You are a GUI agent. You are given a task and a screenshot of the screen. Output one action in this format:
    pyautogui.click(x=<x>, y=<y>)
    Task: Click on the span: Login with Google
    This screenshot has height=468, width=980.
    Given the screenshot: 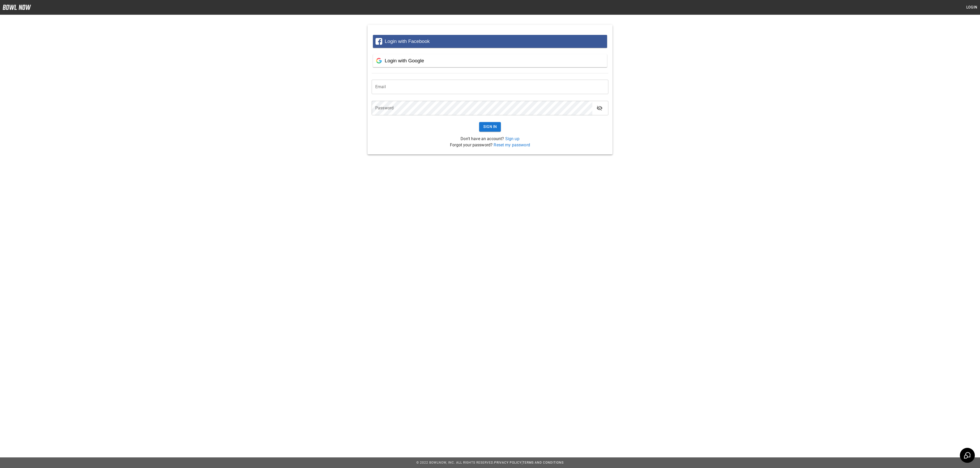 What is the action you would take?
    pyautogui.click(x=404, y=60)
    